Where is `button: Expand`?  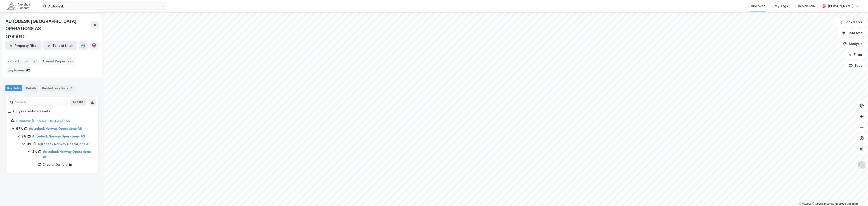 button: Expand is located at coordinates (78, 102).